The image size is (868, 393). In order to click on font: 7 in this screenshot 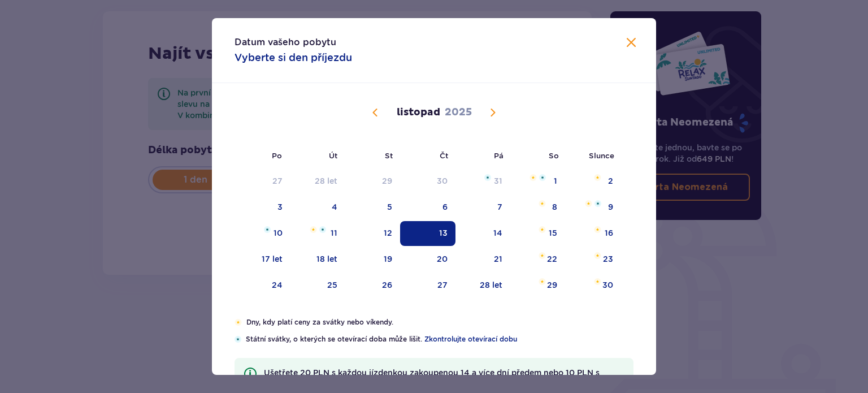, I will do `click(500, 207)`.